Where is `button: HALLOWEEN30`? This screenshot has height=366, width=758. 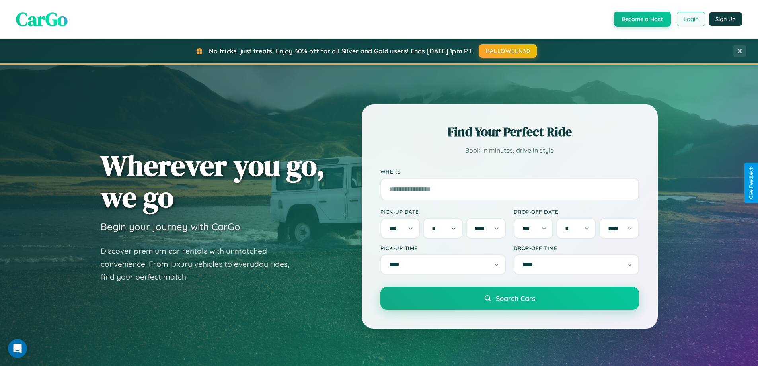
button: HALLOWEEN30 is located at coordinates (508, 51).